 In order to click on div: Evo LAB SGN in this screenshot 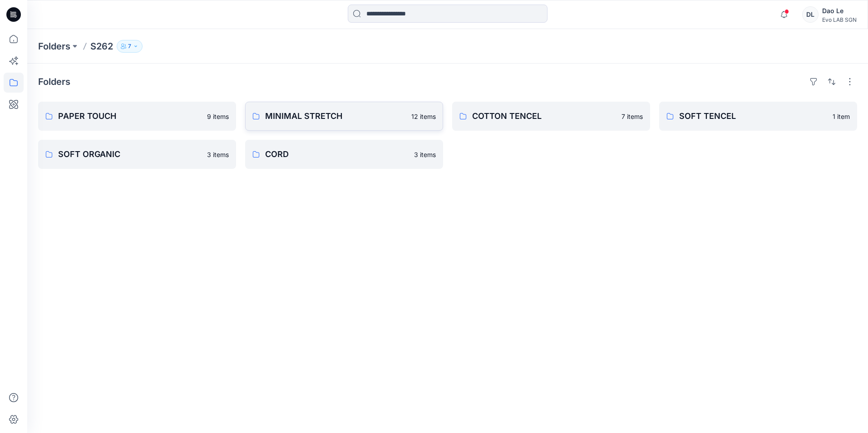, I will do `click(840, 20)`.